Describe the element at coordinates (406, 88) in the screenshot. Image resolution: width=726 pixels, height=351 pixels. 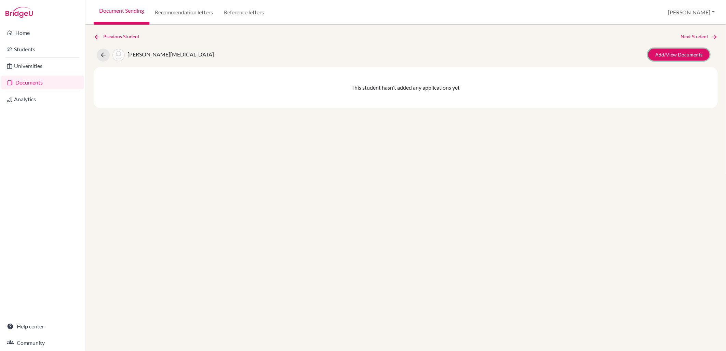
I see `div: This student hasn't added any applications yet` at that location.